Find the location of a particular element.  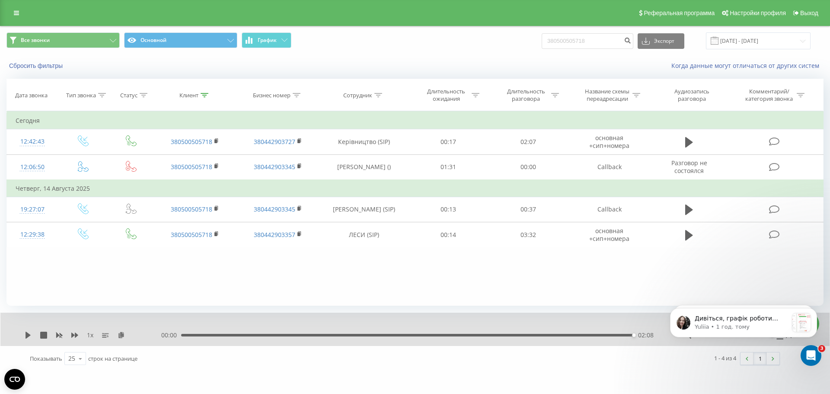

div: 12:42:43 is located at coordinates (32, 141).